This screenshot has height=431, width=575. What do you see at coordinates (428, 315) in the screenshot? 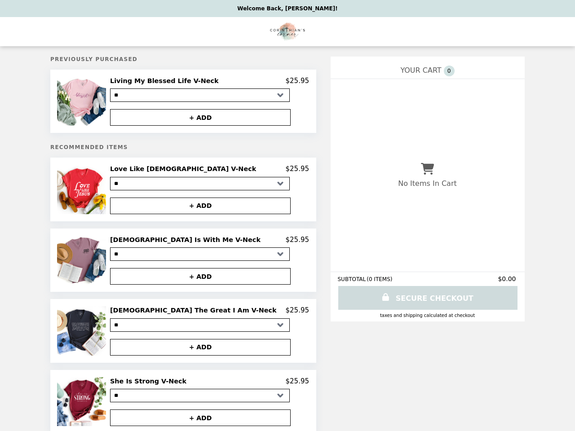
I see `div: Taxes and Shipping calculated at checkout` at bounding box center [428, 315].